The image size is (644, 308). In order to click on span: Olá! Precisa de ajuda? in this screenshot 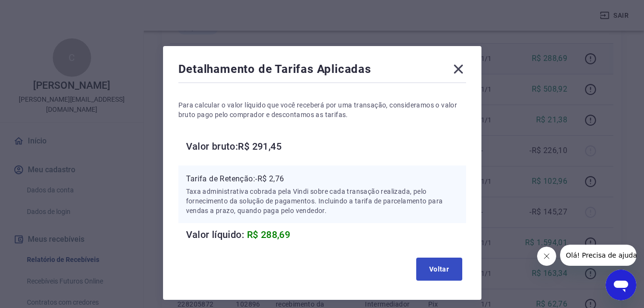, I will do `click(43, 11)`.